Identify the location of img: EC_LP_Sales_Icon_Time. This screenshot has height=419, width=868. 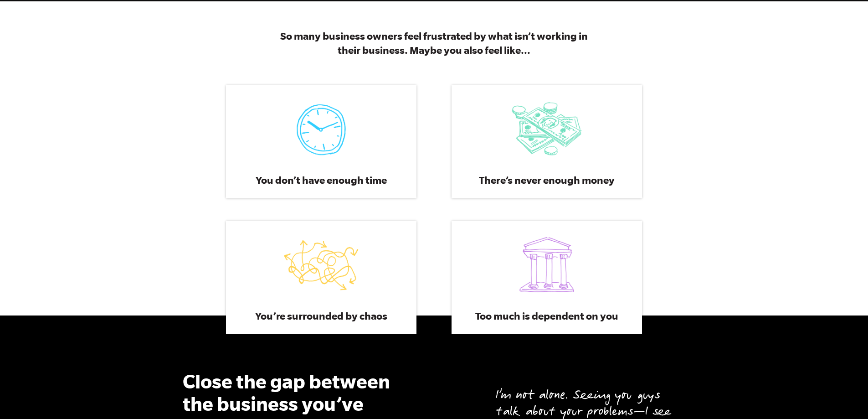
(321, 128).